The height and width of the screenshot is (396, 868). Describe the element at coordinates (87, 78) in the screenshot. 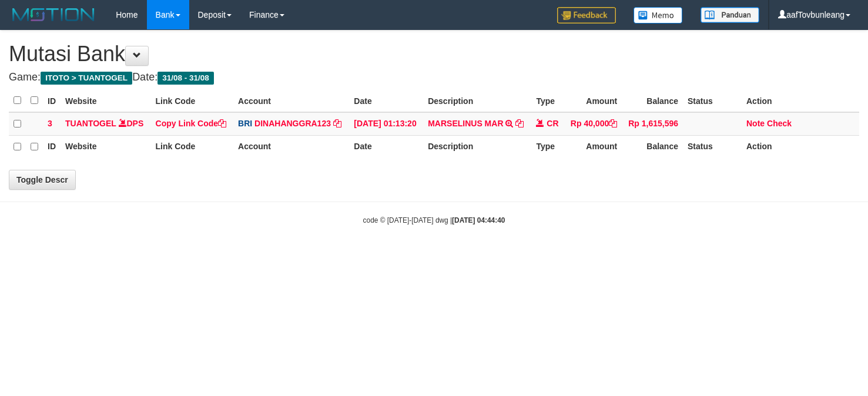

I see `span: ITOTO > TUANTOGEL` at that location.